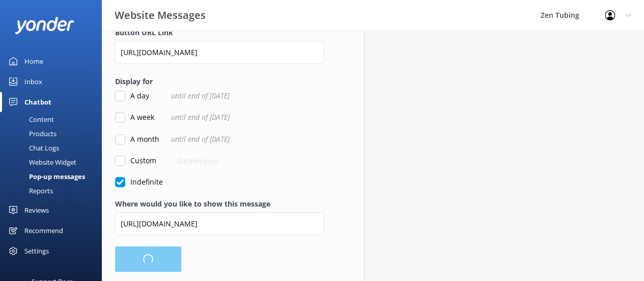 Image resolution: width=644 pixels, height=281 pixels. What do you see at coordinates (54, 191) in the screenshot?
I see `a: Reports` at bounding box center [54, 191].